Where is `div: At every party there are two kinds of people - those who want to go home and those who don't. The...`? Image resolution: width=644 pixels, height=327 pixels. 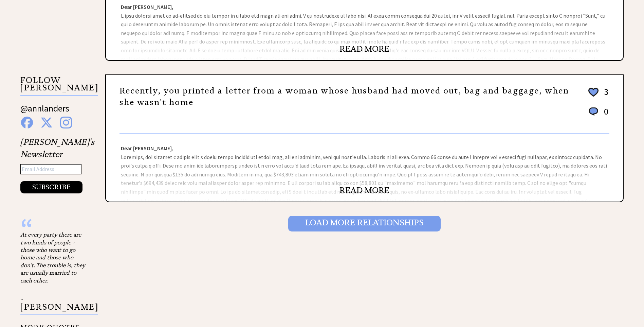
div: At every party there are two kinds of people - those who want to go home and those who don't. The... is located at coordinates (54, 258).